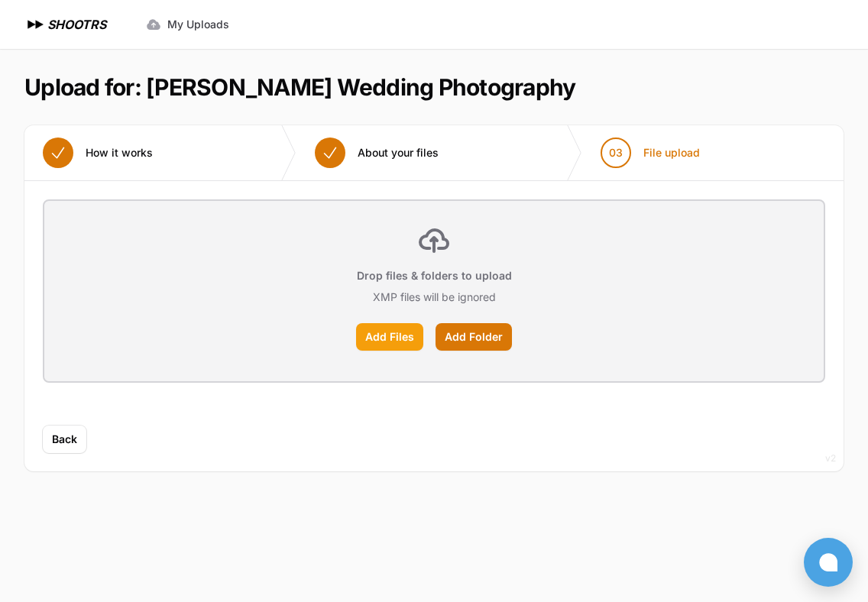 This screenshot has height=602, width=868. Describe the element at coordinates (398, 153) in the screenshot. I see `span: About your files` at that location.